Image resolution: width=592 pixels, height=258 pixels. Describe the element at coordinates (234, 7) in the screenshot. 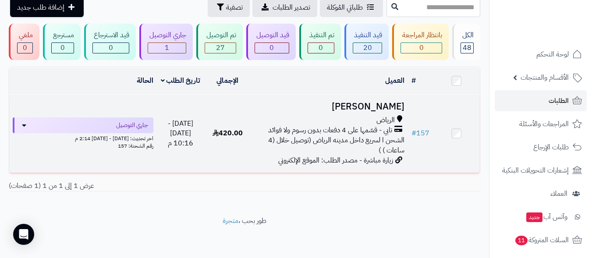

I see `span: تصفية` at that location.